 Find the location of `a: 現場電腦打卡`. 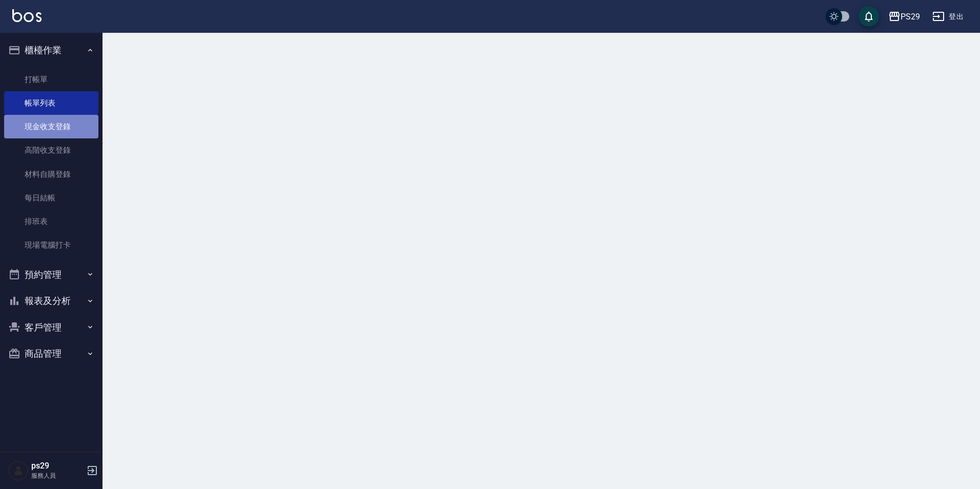

a: 現場電腦打卡 is located at coordinates (51, 245).